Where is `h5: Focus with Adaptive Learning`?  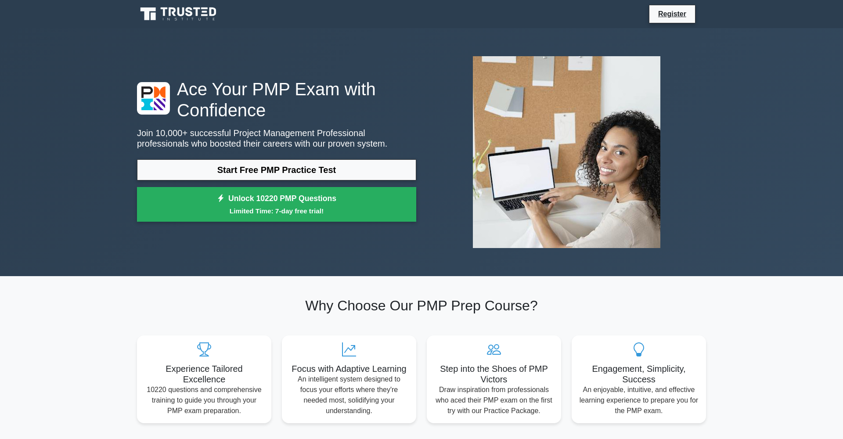
h5: Focus with Adaptive Learning is located at coordinates (349, 369).